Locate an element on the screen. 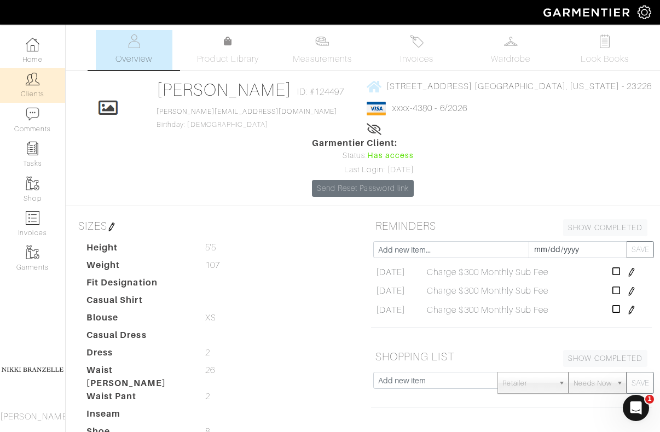 Image resolution: width=660 pixels, height=432 pixels. dt: Dress is located at coordinates (137, 355).